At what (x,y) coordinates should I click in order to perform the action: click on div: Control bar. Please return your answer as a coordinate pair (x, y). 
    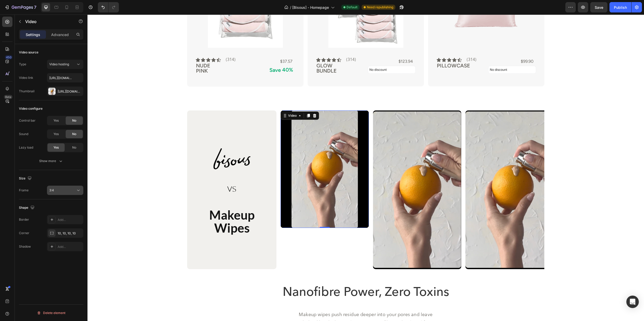
    Looking at the image, I should click on (27, 121).